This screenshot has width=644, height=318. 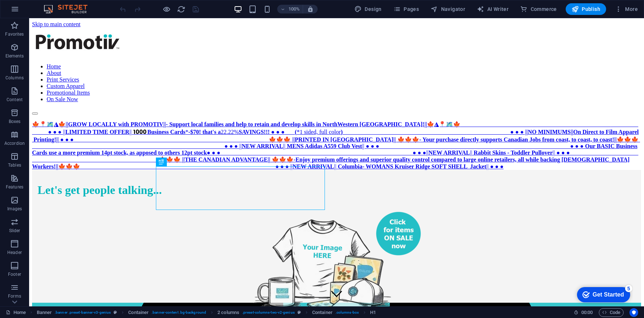 What do you see at coordinates (294, 9) in the screenshot?
I see `h6: 100%` at bounding box center [294, 9].